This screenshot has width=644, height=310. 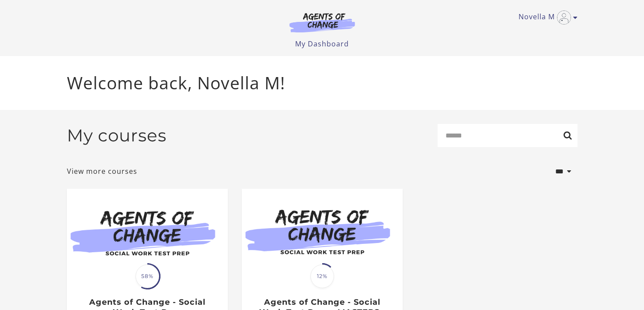 What do you see at coordinates (322, 44) in the screenshot?
I see `a: My Dashboard` at bounding box center [322, 44].